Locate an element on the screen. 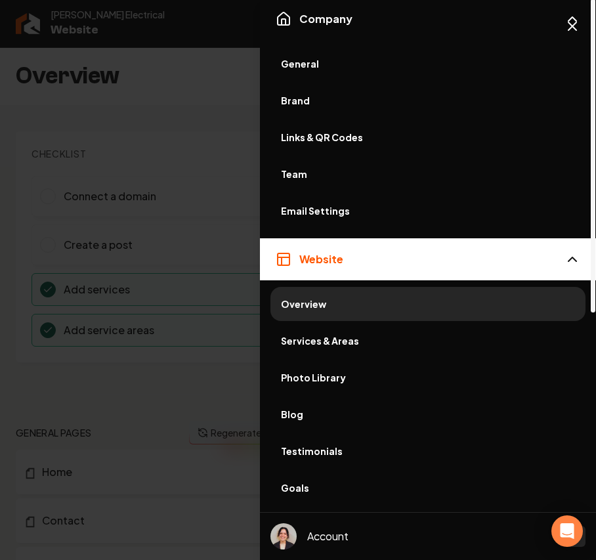 This screenshot has height=560, width=596. span: Testimonials is located at coordinates (428, 451).